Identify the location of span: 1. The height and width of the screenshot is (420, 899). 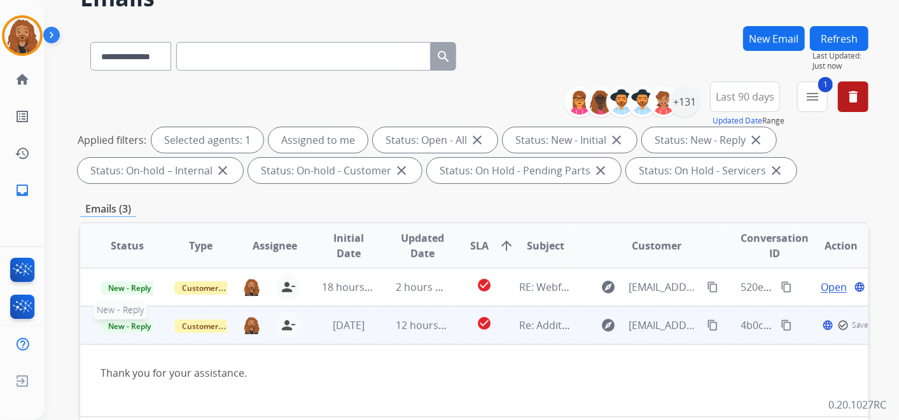
(825, 85).